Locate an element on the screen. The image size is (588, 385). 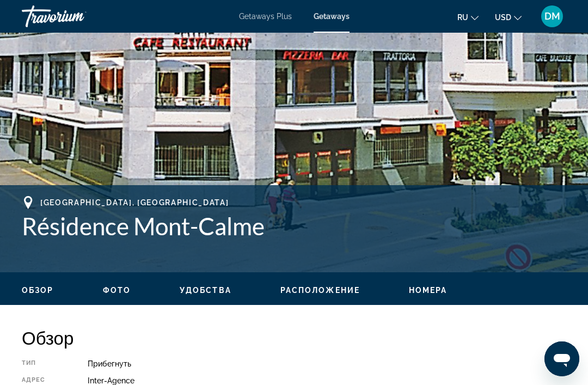
button: Расположение is located at coordinates (320, 291).